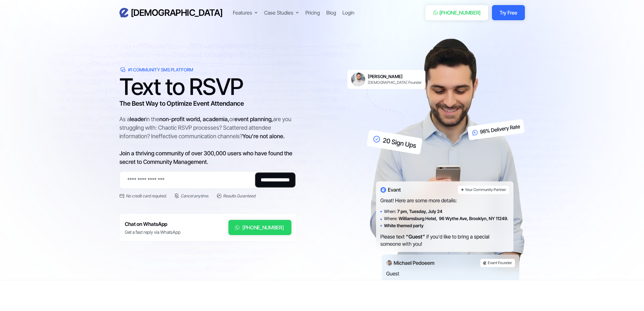 The width and height of the screenshot is (644, 311). What do you see at coordinates (171, 13) in the screenshot?
I see `a: home` at bounding box center [171, 13].